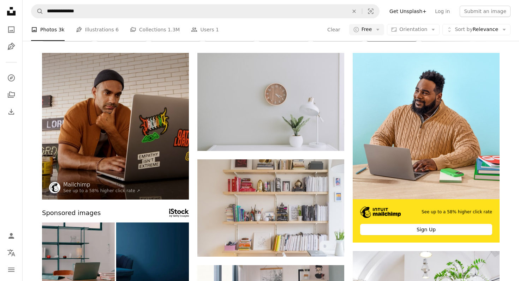  I want to click on a: Log in / Sign up, so click(11, 236).